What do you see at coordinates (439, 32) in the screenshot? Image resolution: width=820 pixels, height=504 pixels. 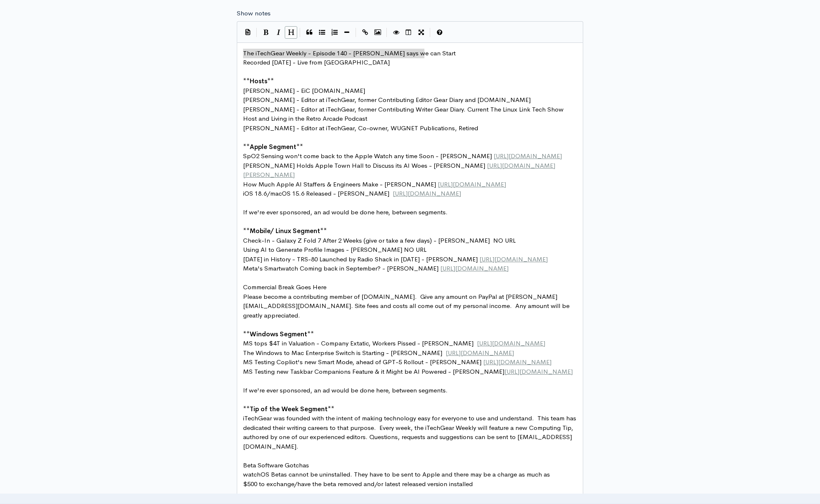 I see `button: Markdown Guide` at bounding box center [439, 32].